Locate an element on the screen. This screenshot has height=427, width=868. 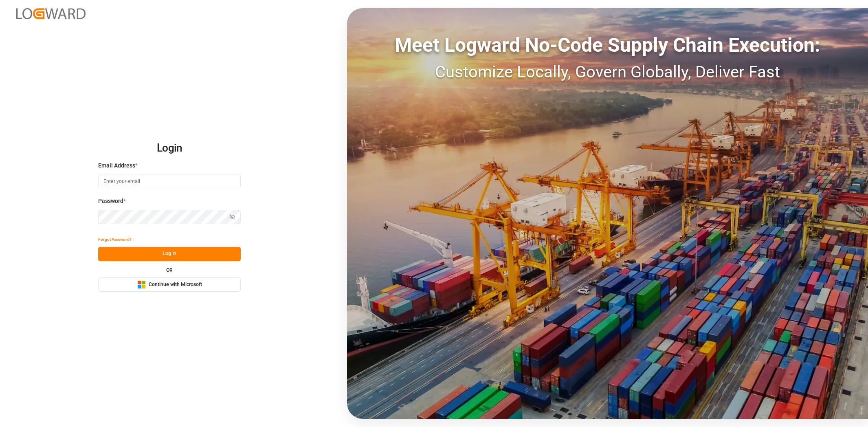
span: Continue with Microsoft is located at coordinates (175, 284).